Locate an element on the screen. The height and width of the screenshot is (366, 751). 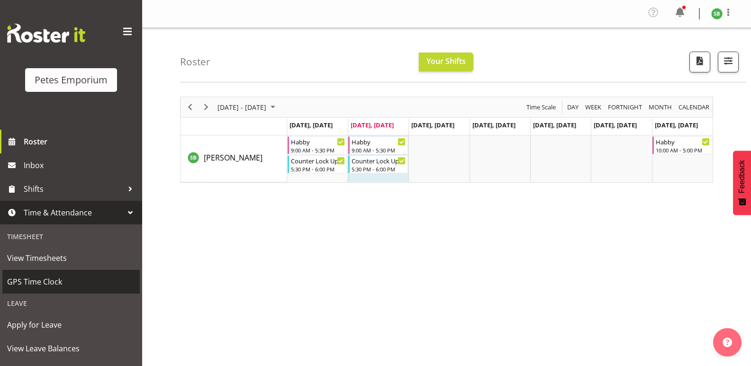
img: help-xxl-2.png is located at coordinates (727, 342).